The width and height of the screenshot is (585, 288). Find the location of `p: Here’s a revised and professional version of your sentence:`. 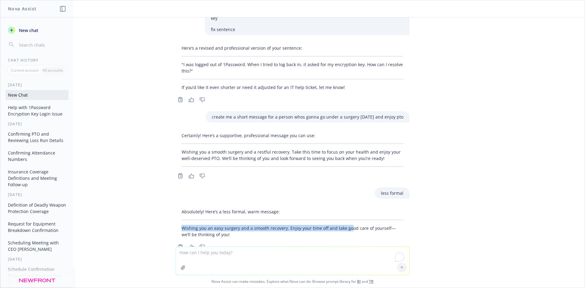

p: Here’s a revised and professional version of your sentence: is located at coordinates (293, 48).